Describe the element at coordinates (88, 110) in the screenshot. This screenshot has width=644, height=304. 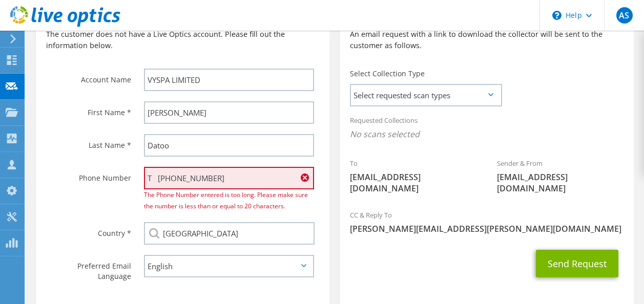
I see `label: First Name *` at that location.